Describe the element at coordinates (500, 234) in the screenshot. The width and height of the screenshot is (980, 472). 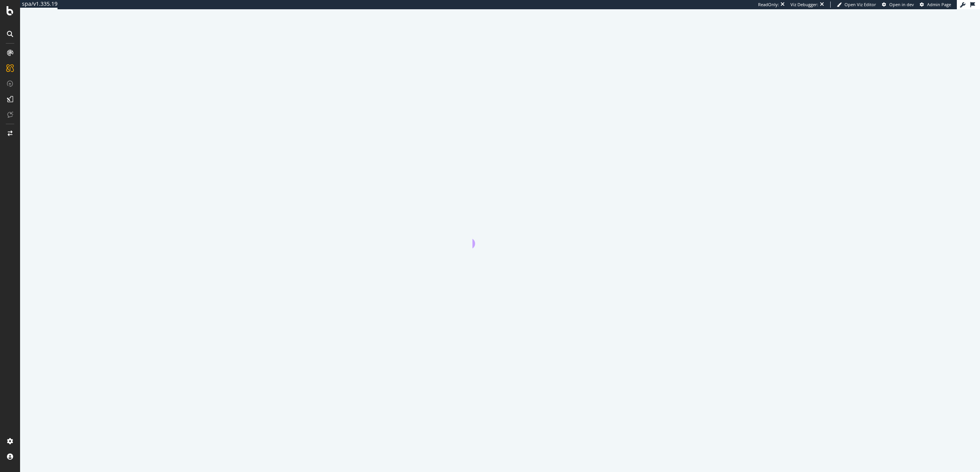
I see `div: animation` at that location.